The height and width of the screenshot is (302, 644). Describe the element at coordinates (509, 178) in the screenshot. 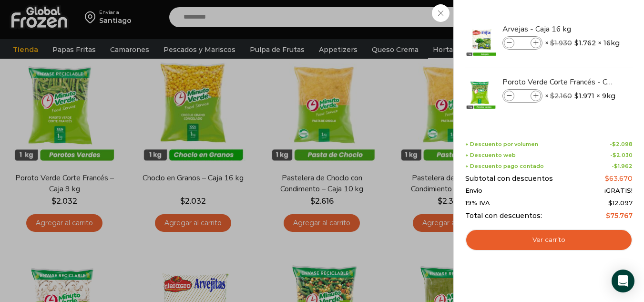

I see `span: Subtotal con descuentos` at that location.